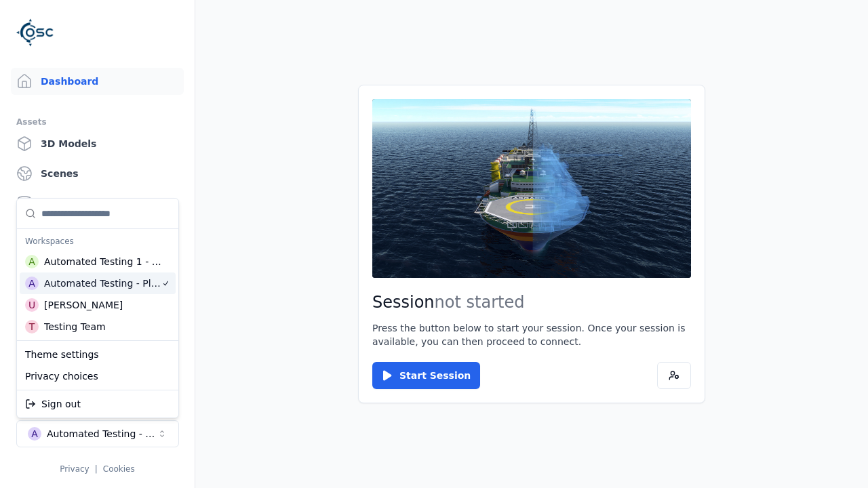  I want to click on div: T, so click(32, 327).